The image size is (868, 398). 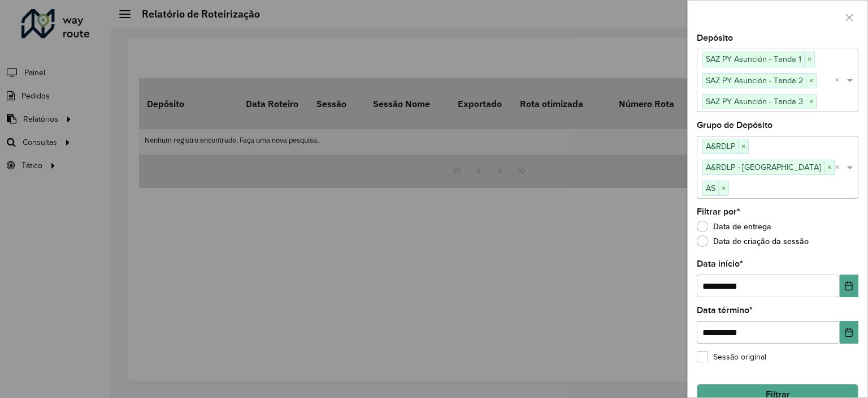 I want to click on span: SAZ PY Asunción - Tanda 1, so click(x=754, y=59).